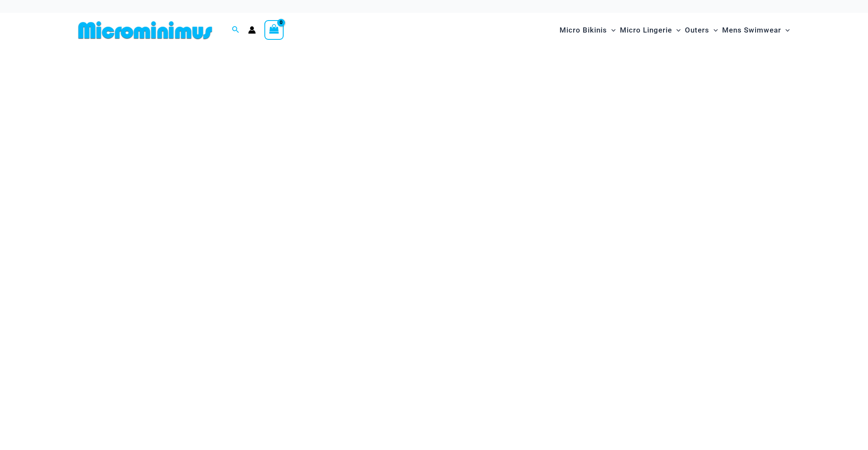 The height and width of the screenshot is (450, 868). I want to click on a: Micro LingerieMenu ToggleMenu Toggle, so click(650, 30).